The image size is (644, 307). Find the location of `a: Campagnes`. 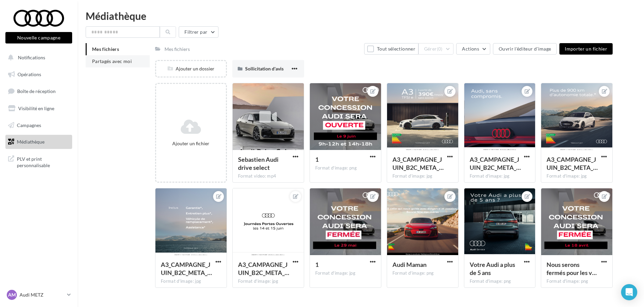

a: Campagnes is located at coordinates (39, 125).